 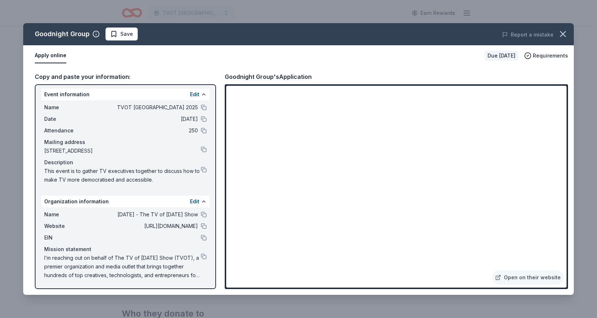 What do you see at coordinates (550, 56) in the screenshot?
I see `span: Requirements` at bounding box center [550, 56].